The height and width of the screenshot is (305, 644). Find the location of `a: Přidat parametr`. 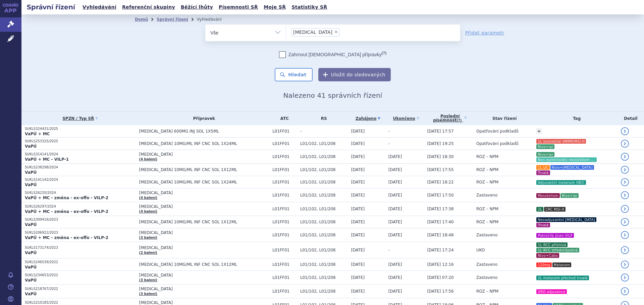

a: Přidat parametr is located at coordinates (485, 33).